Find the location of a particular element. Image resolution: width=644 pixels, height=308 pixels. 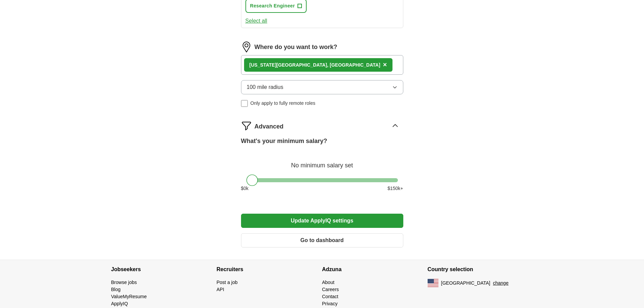

button: Select all is located at coordinates (256, 21).